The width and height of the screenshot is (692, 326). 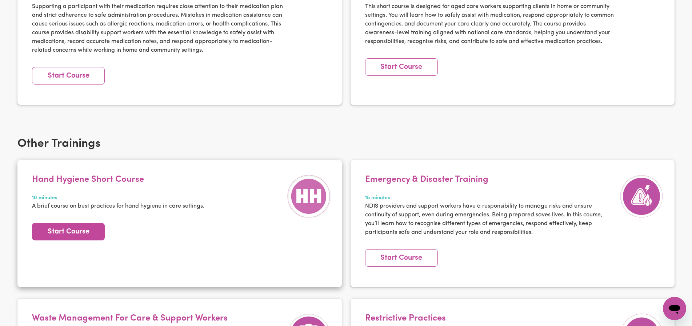 What do you see at coordinates (491, 24) in the screenshot?
I see `p: This short course is designed for aged care workers supporting clients in home or community setti...` at bounding box center [491, 24].